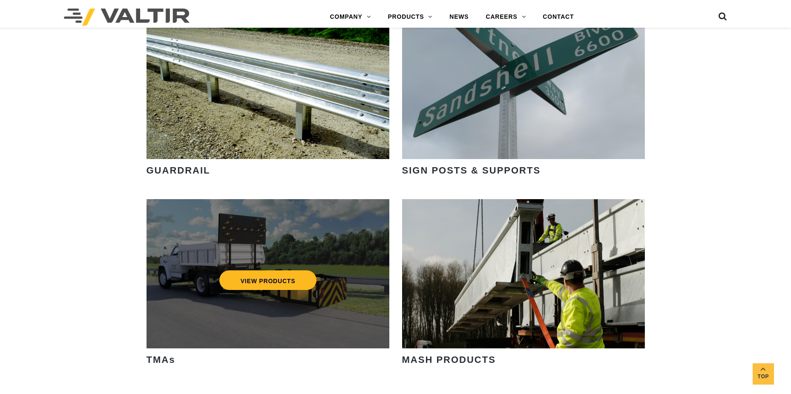 The image size is (791, 394). What do you see at coordinates (558, 17) in the screenshot?
I see `a: CONTACT` at bounding box center [558, 17].